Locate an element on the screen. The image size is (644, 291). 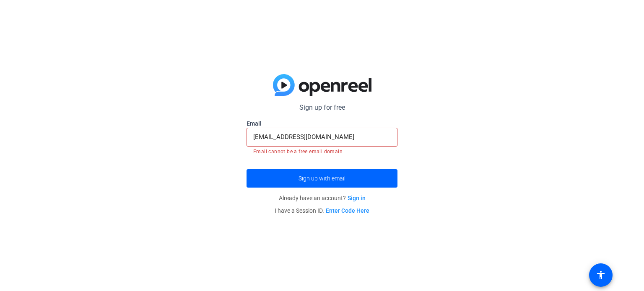
button: Sign up with email is located at coordinates (322, 178).